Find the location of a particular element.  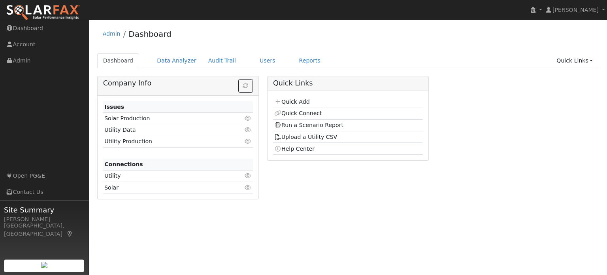

h5: Company Info is located at coordinates (178, 83).